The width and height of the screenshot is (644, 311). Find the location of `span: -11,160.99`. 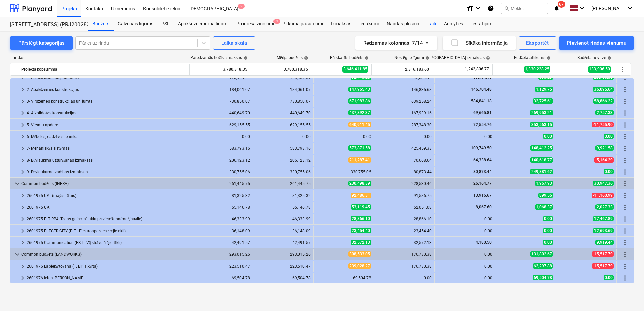

span: -11,160.99 is located at coordinates (602, 195).